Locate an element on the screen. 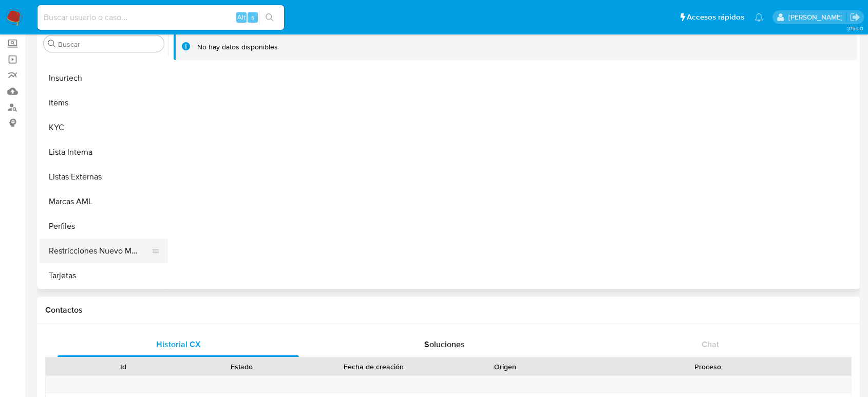 This screenshot has width=868, height=397. div: Fecha de creación is located at coordinates (374, 366).